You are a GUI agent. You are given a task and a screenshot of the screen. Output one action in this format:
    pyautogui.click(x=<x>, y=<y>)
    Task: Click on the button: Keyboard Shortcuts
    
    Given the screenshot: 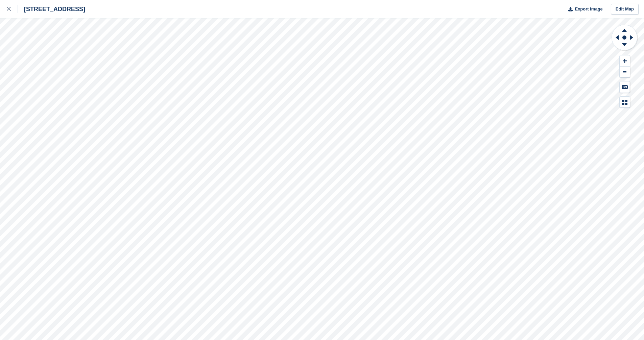 What is the action you would take?
    pyautogui.click(x=625, y=87)
    